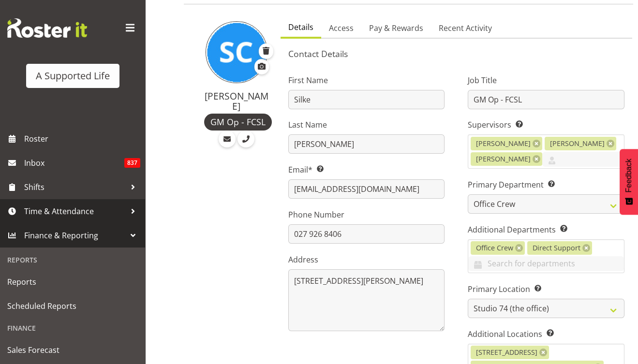 Image resolution: width=638 pixels, height=364 pixels. What do you see at coordinates (546, 125) in the screenshot?
I see `label: Supervisors` at bounding box center [546, 125].